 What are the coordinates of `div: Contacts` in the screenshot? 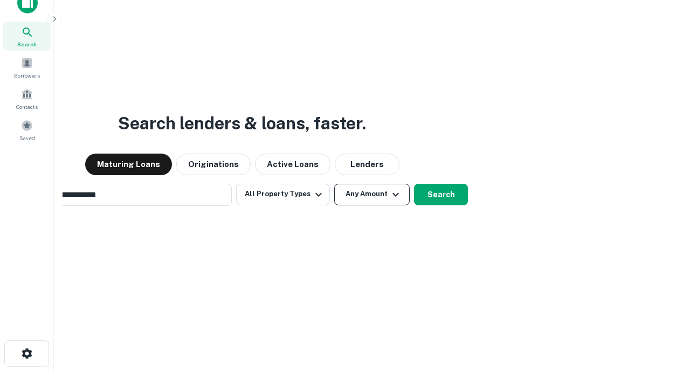 It's located at (27, 99).